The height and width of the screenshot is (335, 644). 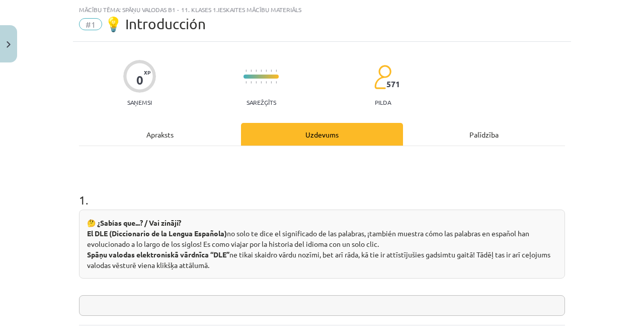 What do you see at coordinates (261, 102) in the screenshot?
I see `p: Sarežģīts` at bounding box center [261, 102].